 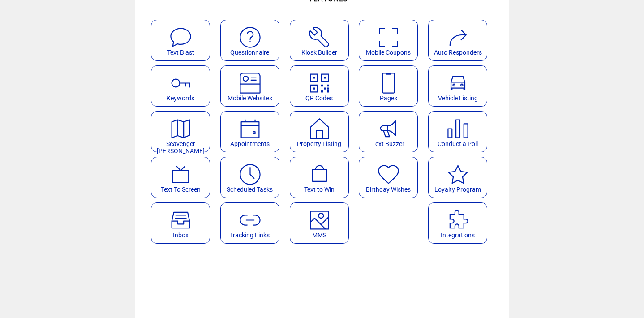 I want to click on img: scavenger.svg, so click(x=181, y=128).